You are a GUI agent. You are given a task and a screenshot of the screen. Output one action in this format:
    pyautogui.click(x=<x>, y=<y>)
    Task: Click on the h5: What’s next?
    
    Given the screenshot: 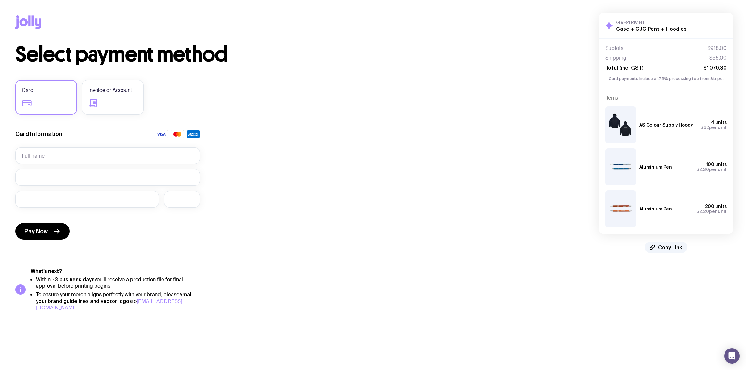 What is the action you would take?
    pyautogui.click(x=115, y=272)
    